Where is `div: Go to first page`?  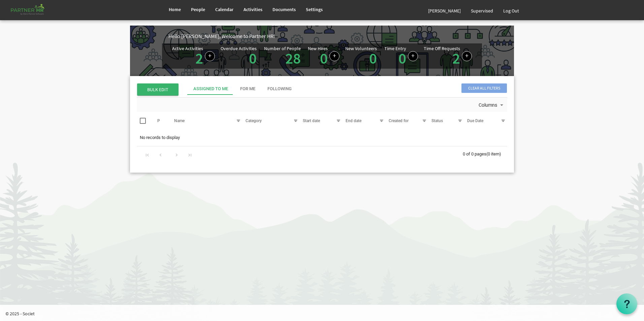 div: Go to first page is located at coordinates (147, 155).